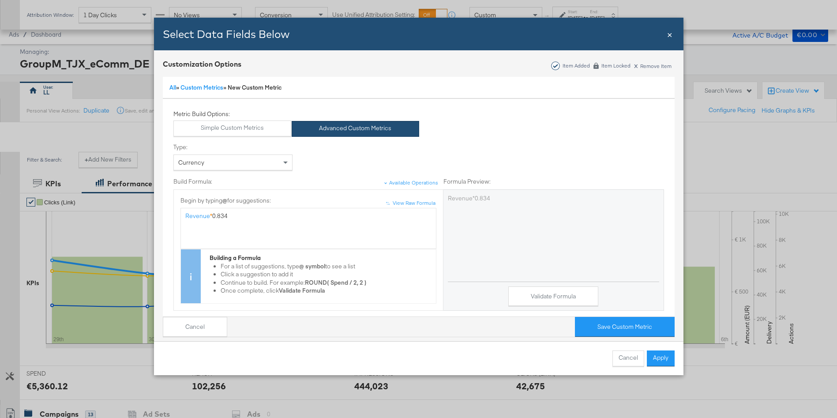 This screenshot has height=418, width=837. I want to click on p: Revenue*0.834, so click(554, 198).